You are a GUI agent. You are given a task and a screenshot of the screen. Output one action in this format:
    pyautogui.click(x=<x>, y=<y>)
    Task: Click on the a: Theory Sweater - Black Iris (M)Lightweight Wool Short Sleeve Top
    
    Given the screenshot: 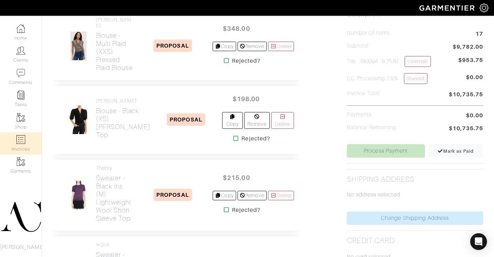 What is the action you would take?
    pyautogui.click(x=115, y=194)
    